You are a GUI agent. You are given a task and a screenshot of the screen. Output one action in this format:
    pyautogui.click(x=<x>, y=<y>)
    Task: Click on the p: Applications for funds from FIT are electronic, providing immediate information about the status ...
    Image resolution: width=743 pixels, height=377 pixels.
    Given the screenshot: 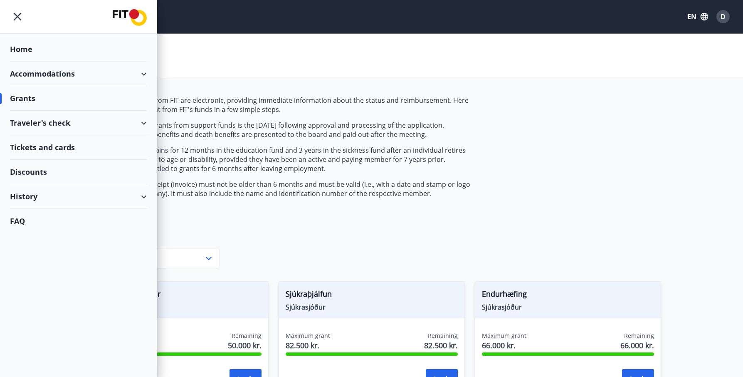 What is the action you would take?
    pyautogui.click(x=279, y=105)
    